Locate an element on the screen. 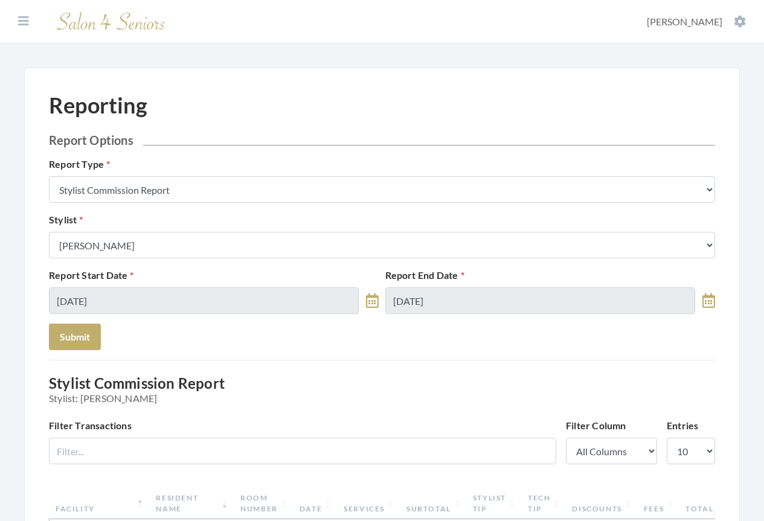  input: Filter... is located at coordinates (303, 451).